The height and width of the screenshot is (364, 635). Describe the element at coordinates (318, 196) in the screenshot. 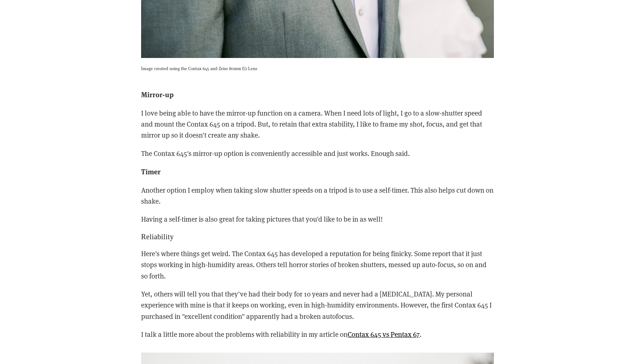

I see `p: Another option I employ when taking slow shutter speeds on a tripod is to use a self-timer. This ...` at that location.